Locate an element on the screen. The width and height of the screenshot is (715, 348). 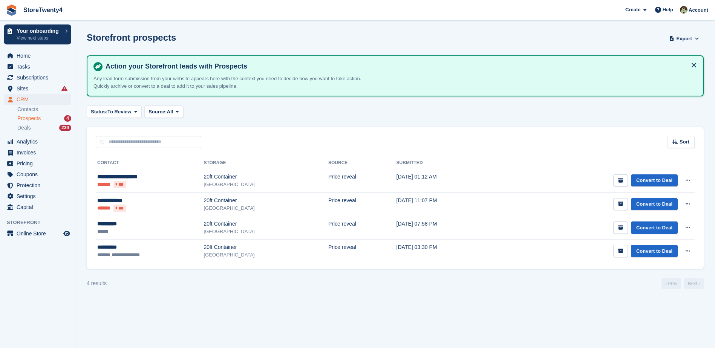
p: Any lead form submission from your website appears here with the context you need to decide how y... is located at coordinates (235, 82).